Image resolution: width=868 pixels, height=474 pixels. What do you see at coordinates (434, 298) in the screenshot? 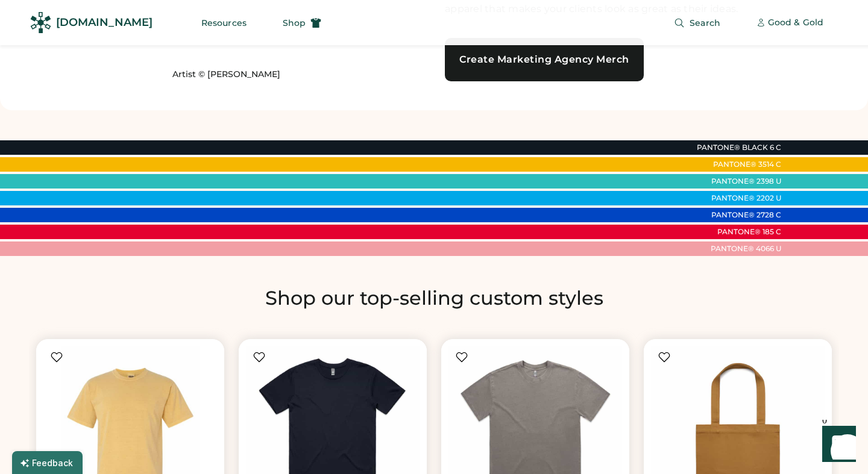
I see `h2: Shop our top-selling custom styles` at bounding box center [434, 298].